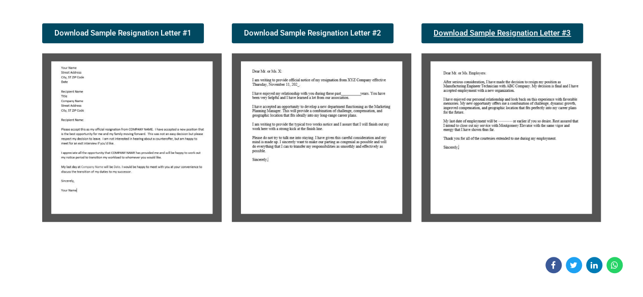  What do you see at coordinates (502, 33) in the screenshot?
I see `span: Download Sample Resignation Letter #3` at bounding box center [502, 33].